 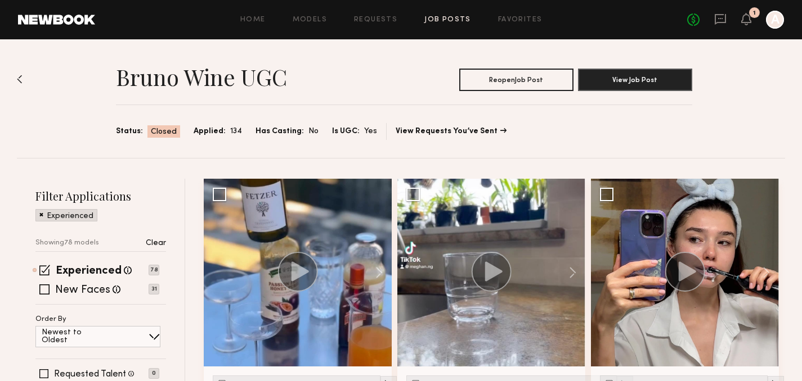 I want to click on a: Requests, so click(x=375, y=20).